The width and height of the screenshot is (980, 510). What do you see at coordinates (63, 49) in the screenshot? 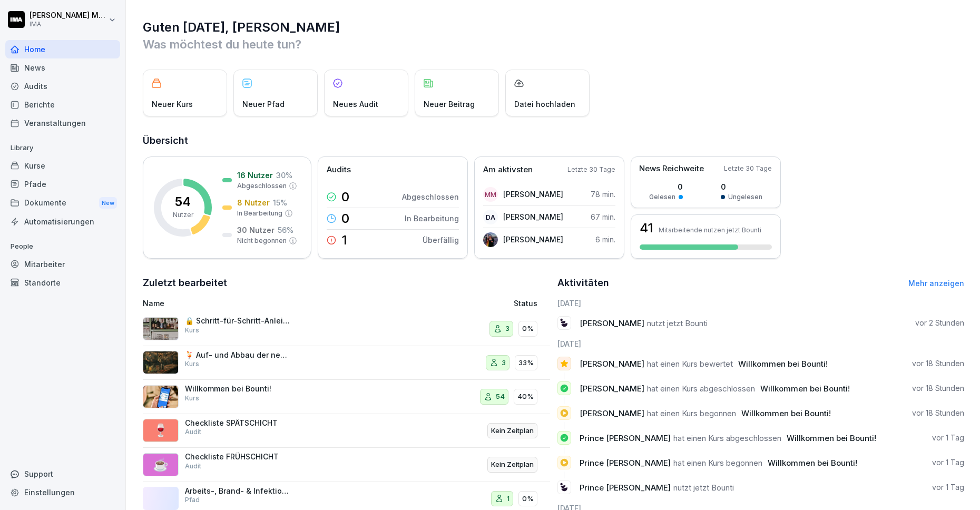
I see `a: Home` at bounding box center [63, 49].